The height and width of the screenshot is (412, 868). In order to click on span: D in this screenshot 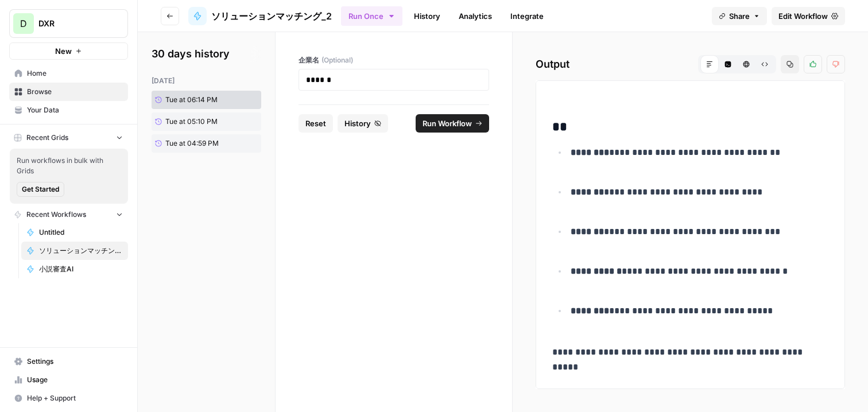, I will do `click(24, 24)`.